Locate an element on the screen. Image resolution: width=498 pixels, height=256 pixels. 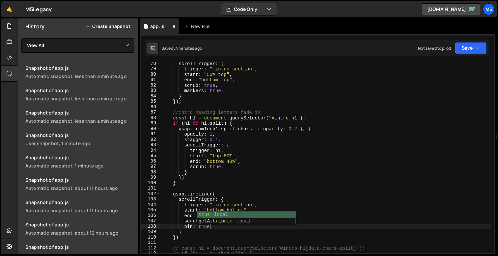
div: Not saved to prod is located at coordinates (434, 48).